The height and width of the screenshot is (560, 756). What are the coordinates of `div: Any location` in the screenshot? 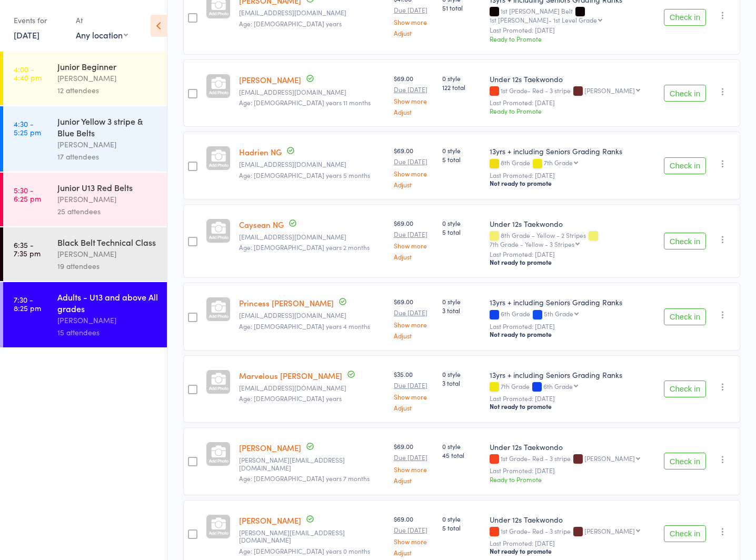 It's located at (101, 34).